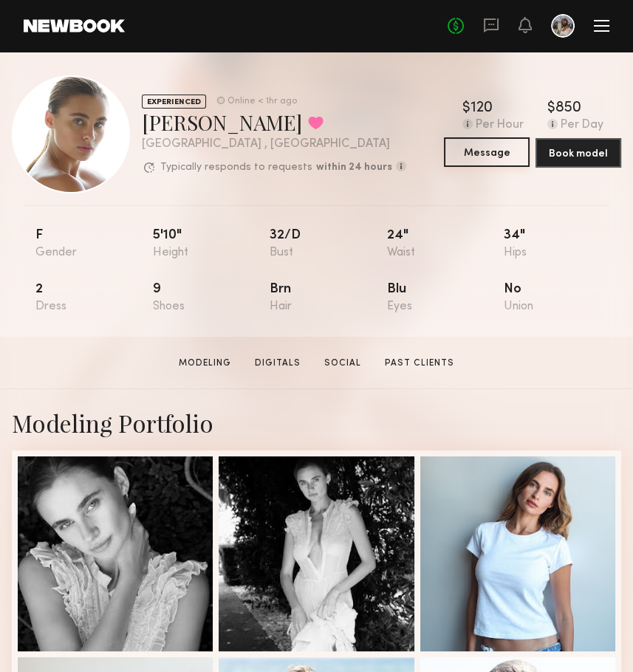 Image resolution: width=633 pixels, height=672 pixels. I want to click on div: 24", so click(445, 244).